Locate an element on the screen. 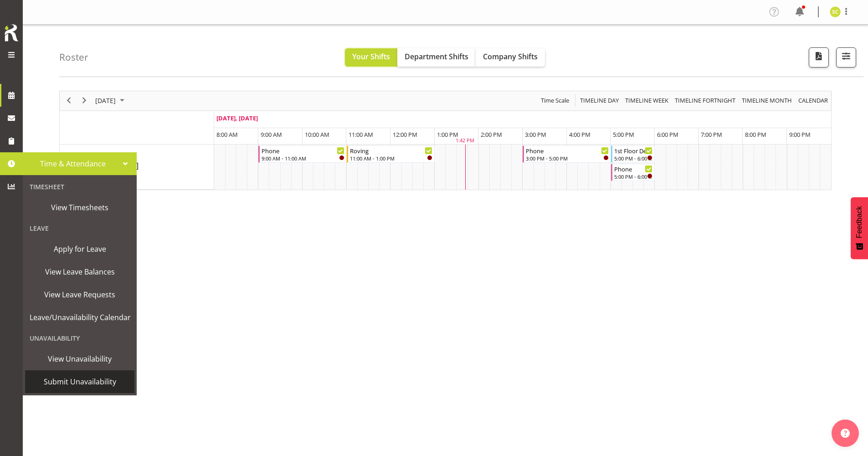  img: Rosterit icon logo is located at coordinates (11, 33).